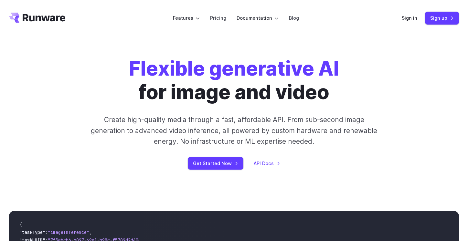  Describe the element at coordinates (442, 18) in the screenshot. I see `a: Sign up` at that location.